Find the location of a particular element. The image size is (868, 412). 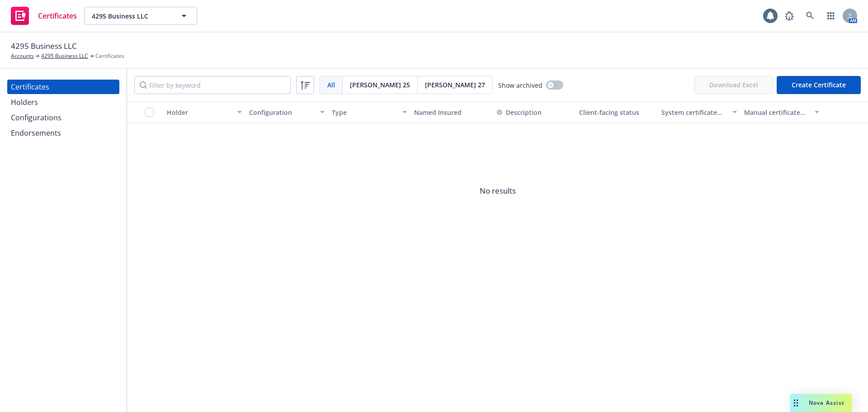

div: Certificates is located at coordinates (30, 87).